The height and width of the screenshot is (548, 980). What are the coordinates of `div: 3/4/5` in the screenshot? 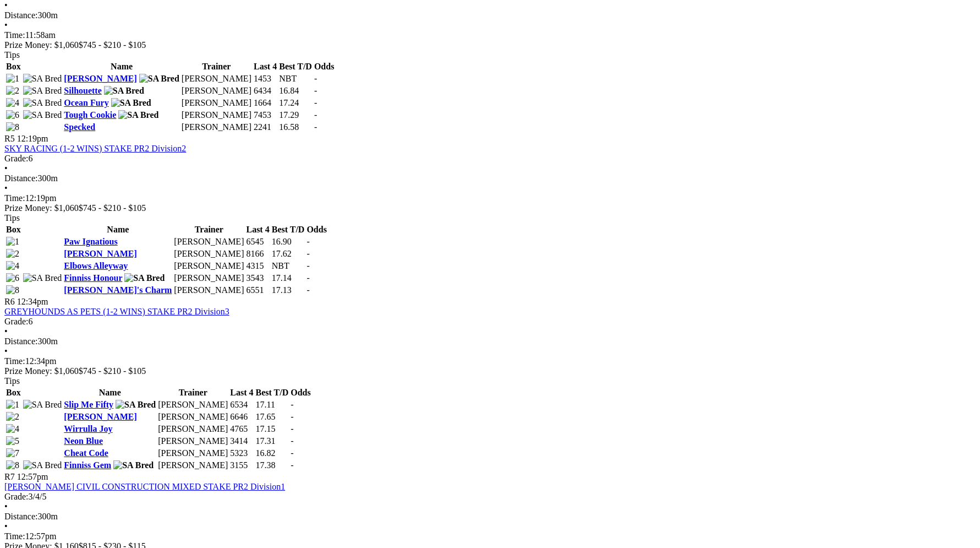 It's located at (490, 497).